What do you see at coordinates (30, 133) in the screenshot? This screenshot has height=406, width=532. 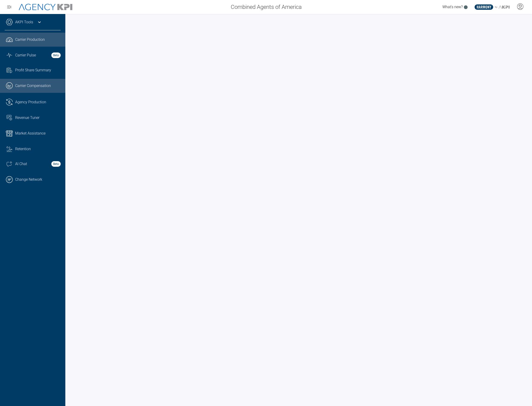 I see `span: Market Assistance` at bounding box center [30, 133].